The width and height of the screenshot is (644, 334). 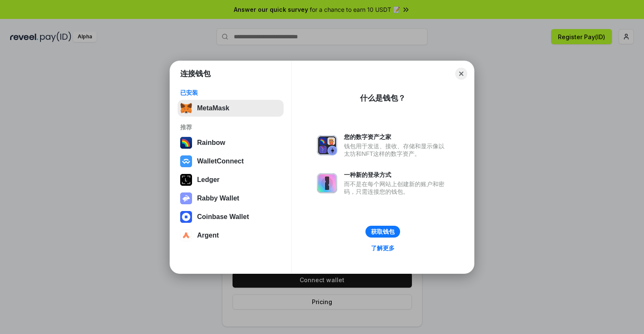 I want to click on div: 您的数字资产之家, so click(x=396, y=137).